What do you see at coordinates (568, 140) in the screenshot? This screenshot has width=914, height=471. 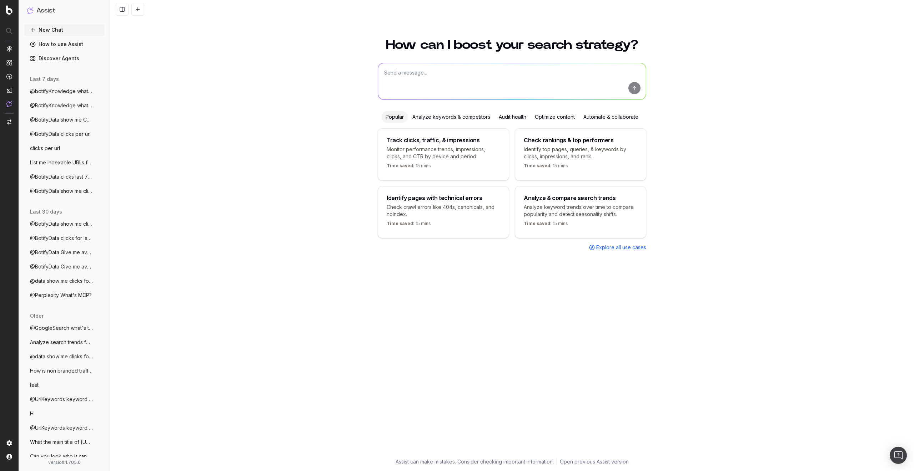 I see `div: Check rankings & top performers` at bounding box center [568, 140].